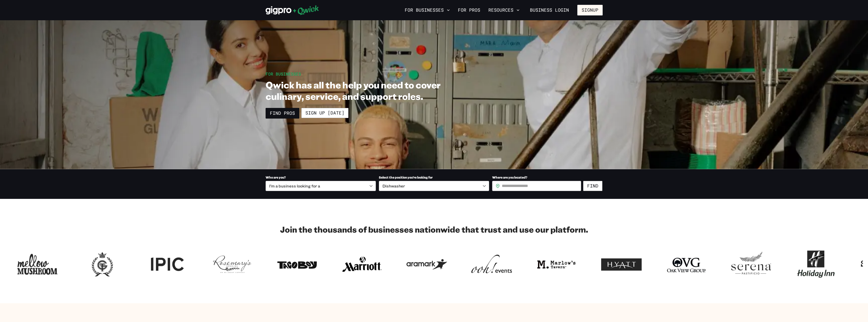 This screenshot has height=322, width=868. Describe the element at coordinates (367, 91) in the screenshot. I see `h1: Qwick has all the help you need to cover culinary, service, and support roles.` at that location.